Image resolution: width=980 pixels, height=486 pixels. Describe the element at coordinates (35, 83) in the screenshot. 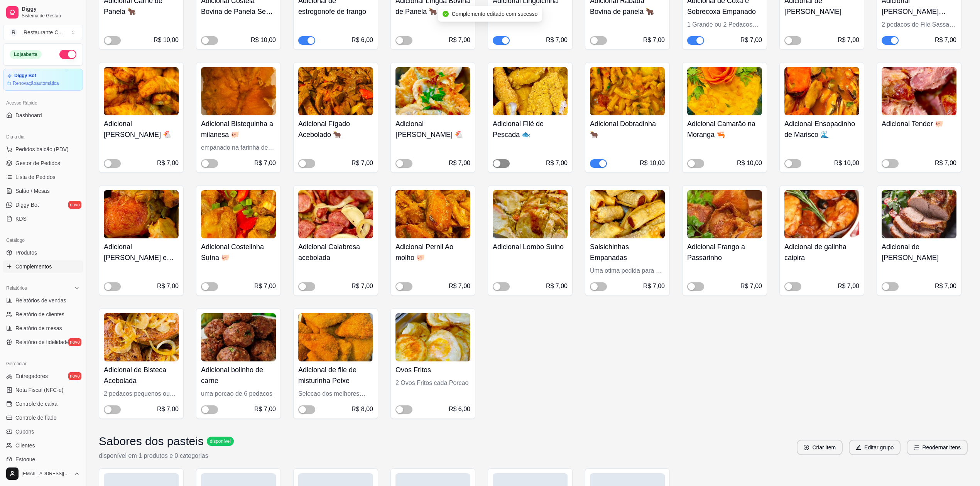

I see `article: Renovação automática` at that location.